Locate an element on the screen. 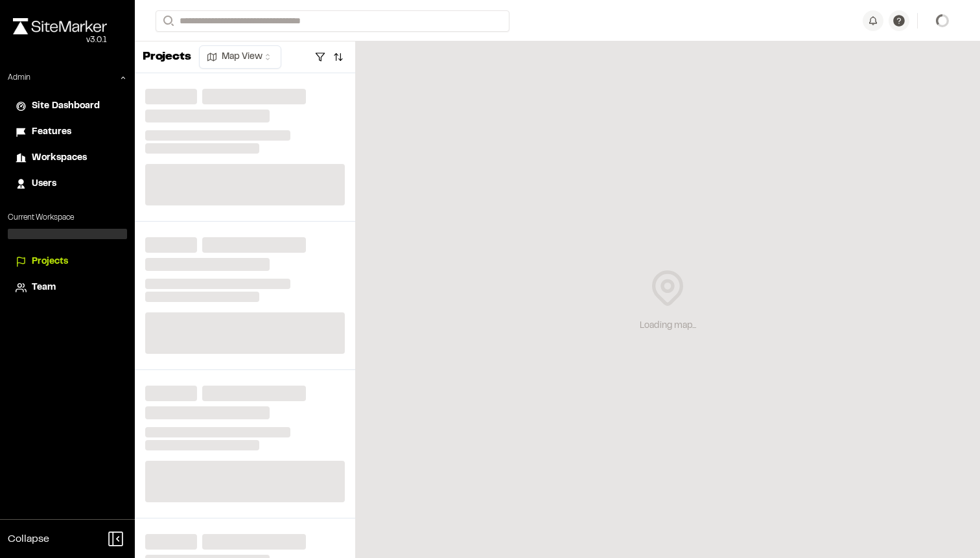 The height and width of the screenshot is (558, 980). a: Users is located at coordinates (67, 184).